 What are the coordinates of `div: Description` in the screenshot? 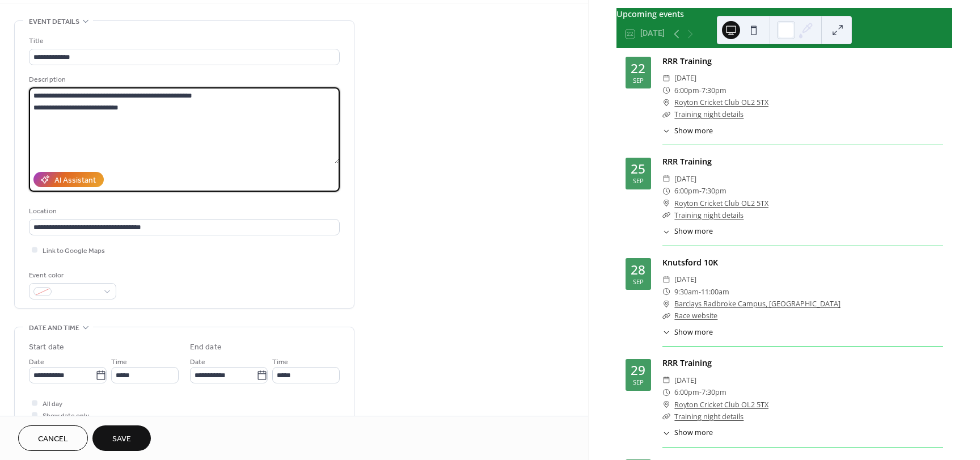 It's located at (183, 79).